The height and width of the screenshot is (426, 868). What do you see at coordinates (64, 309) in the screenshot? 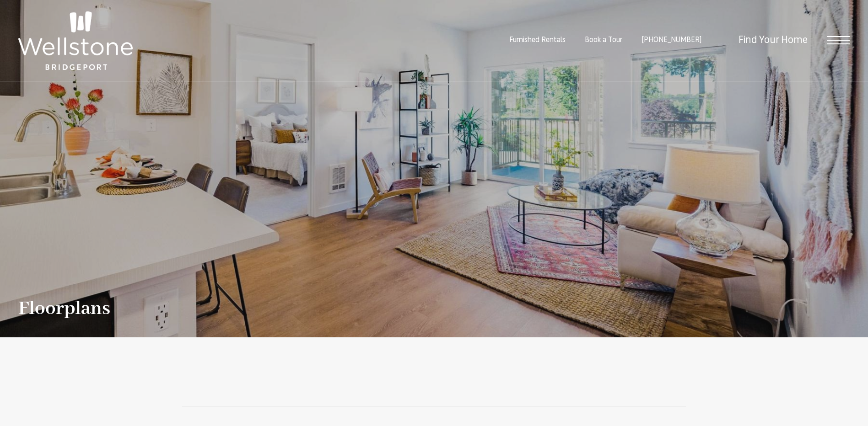
I see `h1: Floorplans` at bounding box center [64, 309].